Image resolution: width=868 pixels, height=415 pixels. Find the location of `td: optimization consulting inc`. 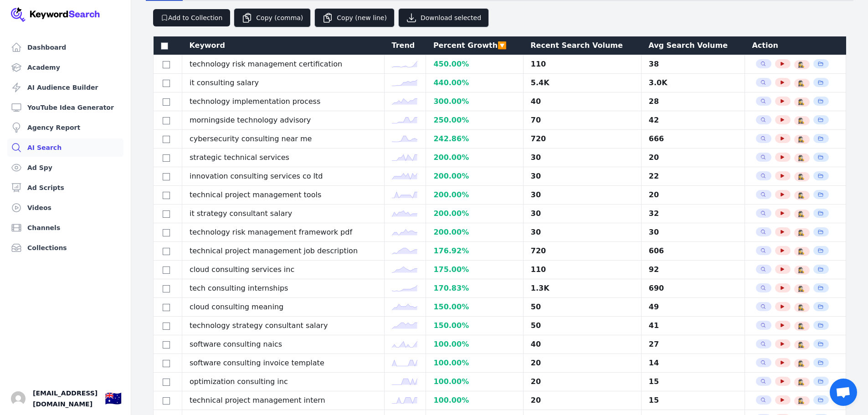

td: optimization consulting inc is located at coordinates (283, 382).